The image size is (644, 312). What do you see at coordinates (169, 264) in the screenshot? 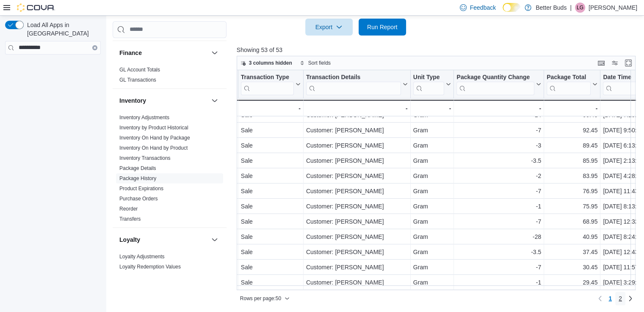
I see `div: Loyalty` at bounding box center [169, 264].